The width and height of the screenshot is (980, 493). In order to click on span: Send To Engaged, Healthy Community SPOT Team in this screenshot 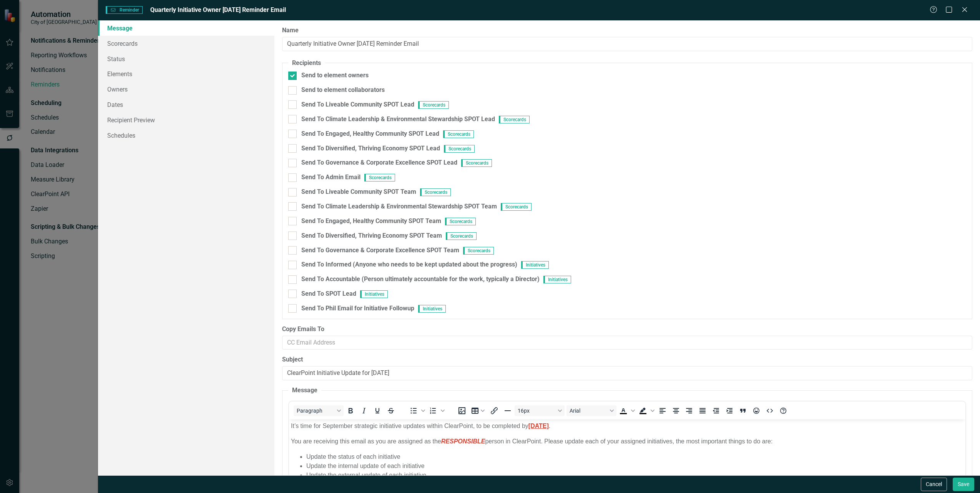, I will do `click(371, 221)`.